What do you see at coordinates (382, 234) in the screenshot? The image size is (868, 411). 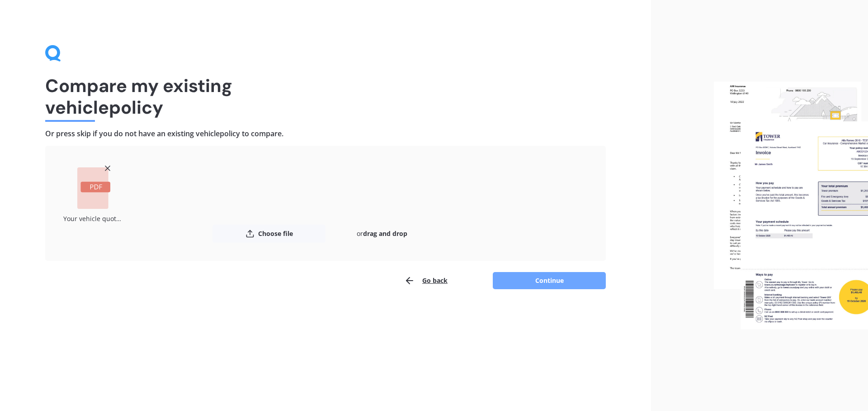 I see `div: or` at bounding box center [382, 234].